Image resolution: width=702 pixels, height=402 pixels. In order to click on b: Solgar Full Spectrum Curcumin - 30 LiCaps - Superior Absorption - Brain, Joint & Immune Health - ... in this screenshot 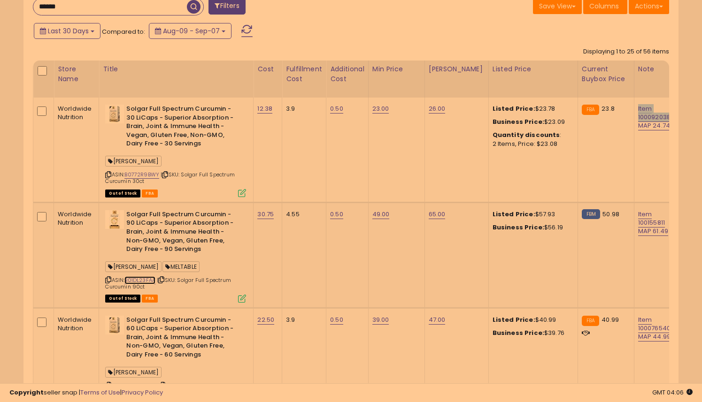, I will do `click(183, 128)`.